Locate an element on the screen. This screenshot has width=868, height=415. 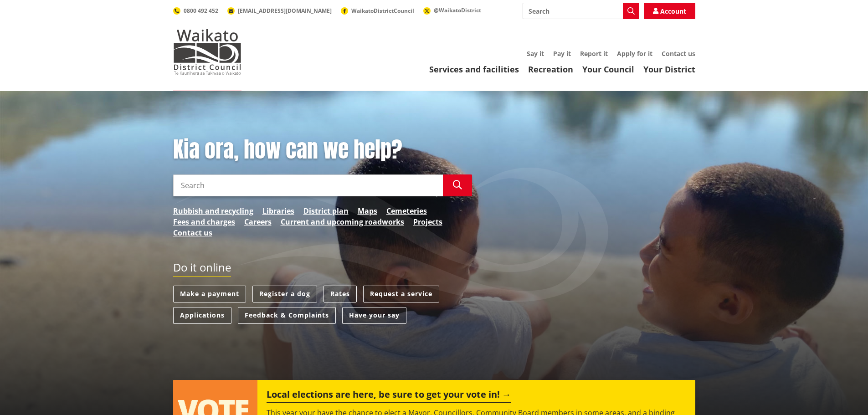
a: Make a payment is located at coordinates (209, 293).